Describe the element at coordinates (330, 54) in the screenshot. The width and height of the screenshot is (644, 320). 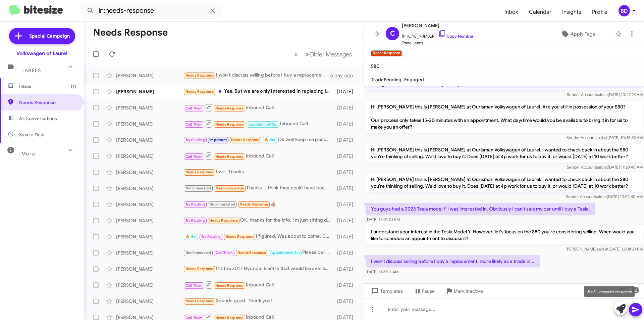
I see `span: Older Messages` at that location.